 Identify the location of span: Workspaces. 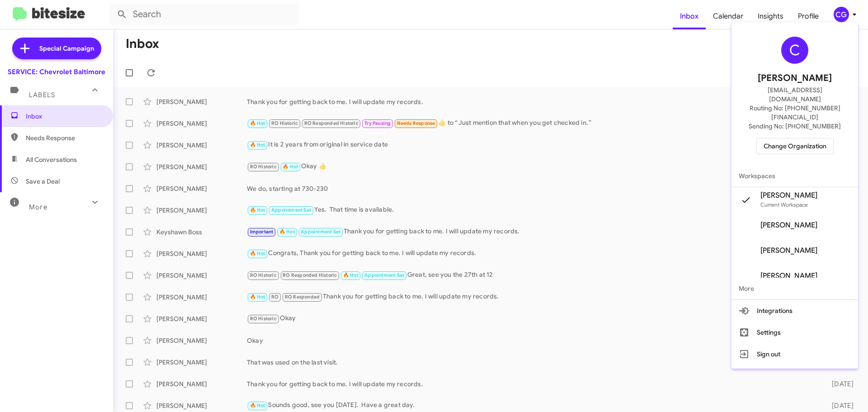
(794, 176).